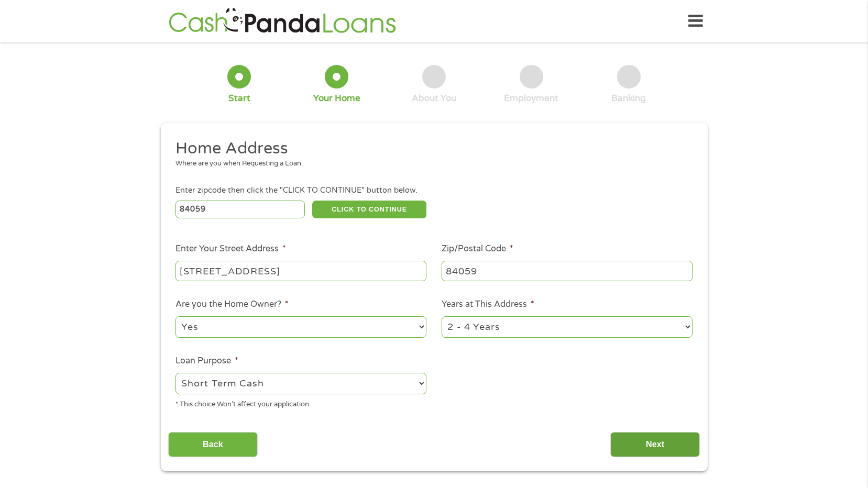 Image resolution: width=868 pixels, height=488 pixels. What do you see at coordinates (283, 21) in the screenshot?
I see `img: GetLoanNow Logo` at bounding box center [283, 21].